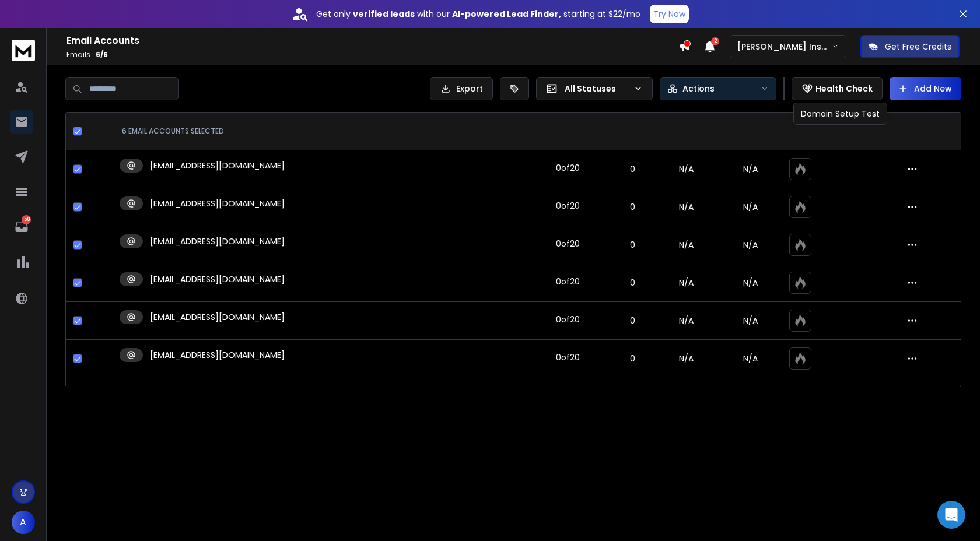 The image size is (980, 541). Describe the element at coordinates (925, 89) in the screenshot. I see `button: Add New` at that location.